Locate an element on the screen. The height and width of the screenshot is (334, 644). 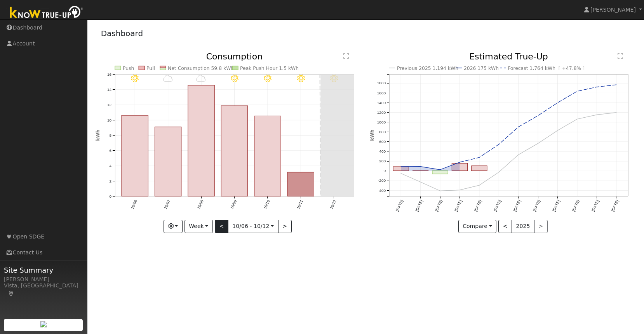
text: 600 is located at coordinates (382, 141).